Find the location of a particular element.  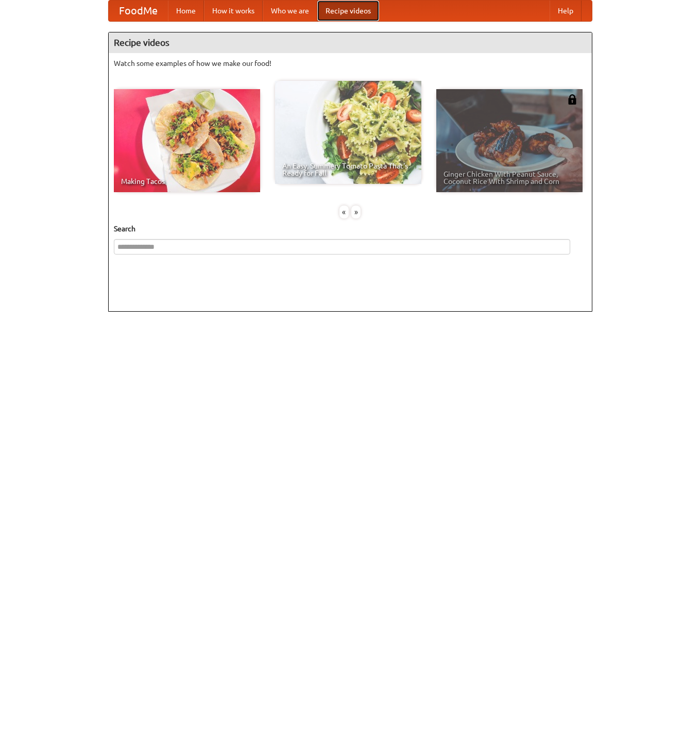

a: Who we are is located at coordinates (290, 10).